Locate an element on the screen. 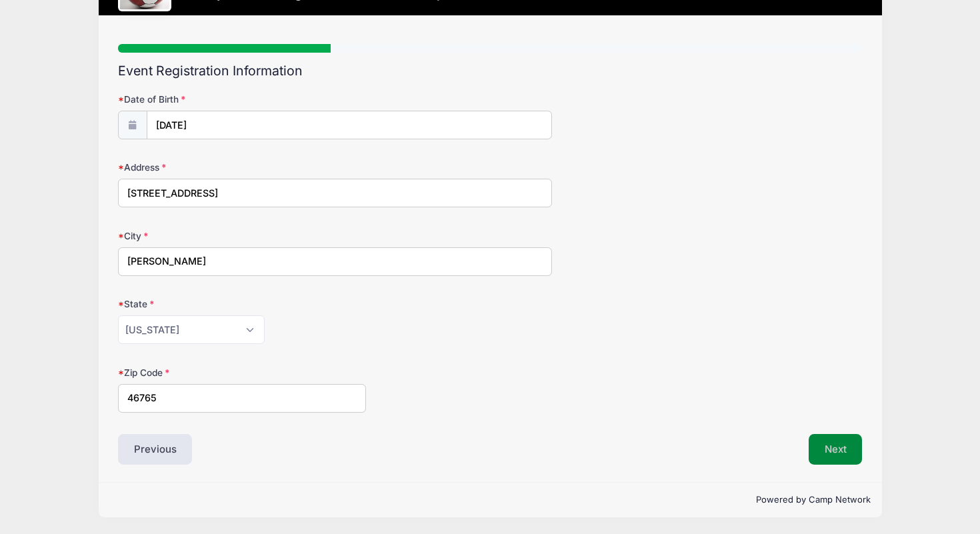 The width and height of the screenshot is (980, 534). h2: Event Registration Information is located at coordinates (490, 71).